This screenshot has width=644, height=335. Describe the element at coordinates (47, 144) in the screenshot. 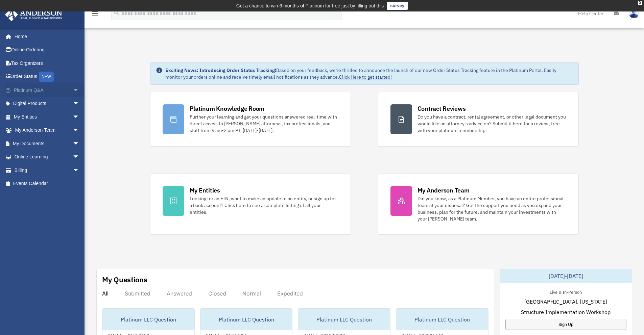

I see `a: My Documentsarrow_drop_down` at that location.